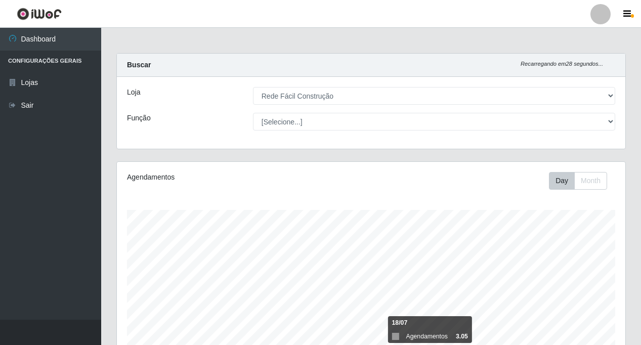 This screenshot has width=641, height=345. What do you see at coordinates (139, 65) in the screenshot?
I see `strong: Buscar` at bounding box center [139, 65].